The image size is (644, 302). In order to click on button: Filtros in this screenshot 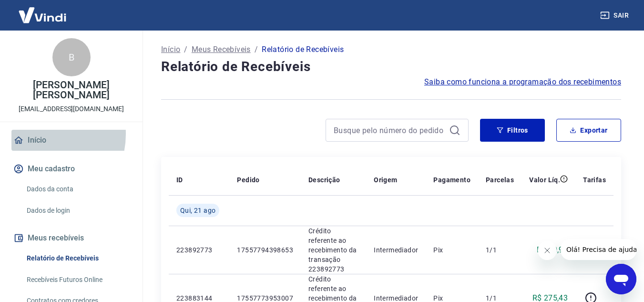, I will do `click(513, 130)`.